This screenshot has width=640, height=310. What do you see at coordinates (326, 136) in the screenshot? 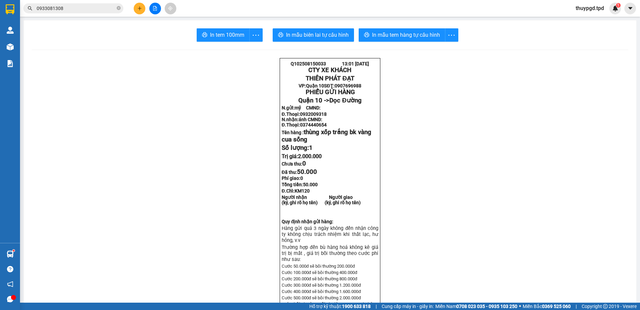
I see `strong: Tên hàng :` at bounding box center [326, 136].